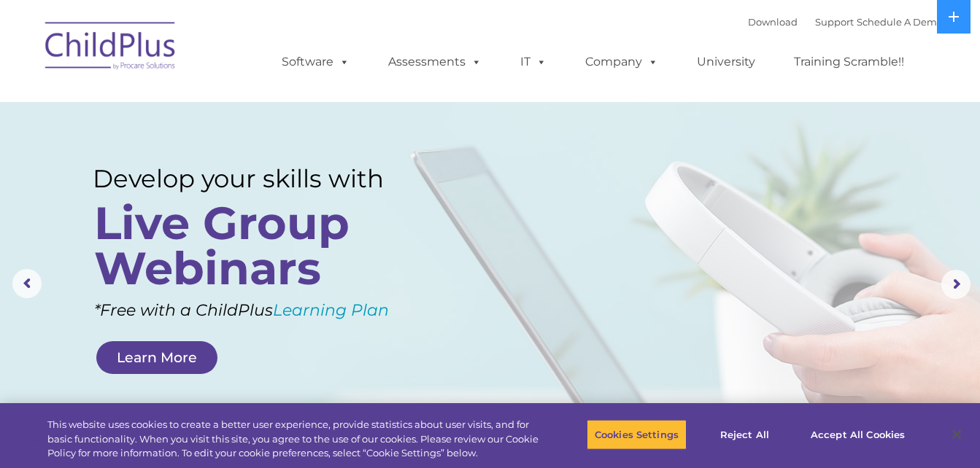  Describe the element at coordinates (157, 357) in the screenshot. I see `a: Learn More` at that location.